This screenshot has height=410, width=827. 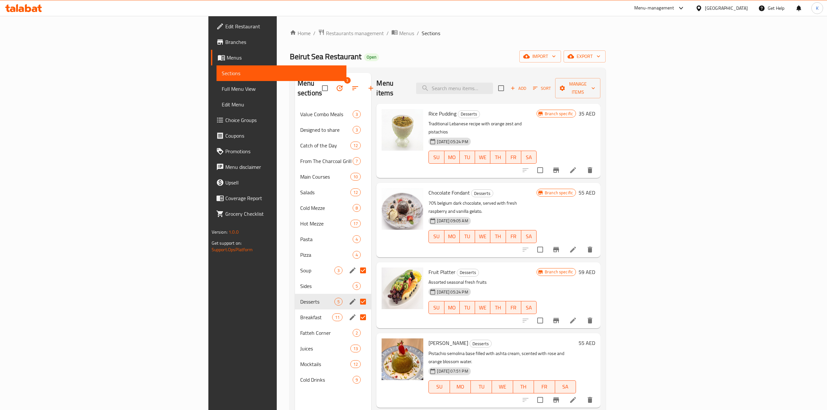 What do you see at coordinates (281, 73) in the screenshot?
I see `span: Sections` at bounding box center [281, 73].